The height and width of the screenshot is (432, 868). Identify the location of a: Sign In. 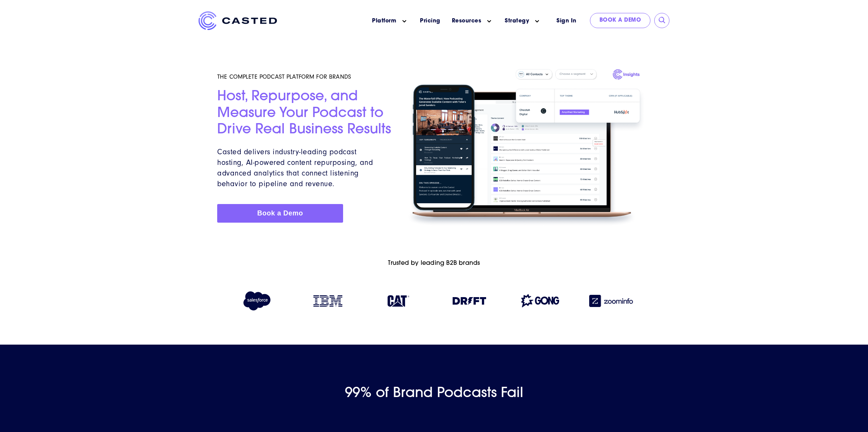
(566, 21).